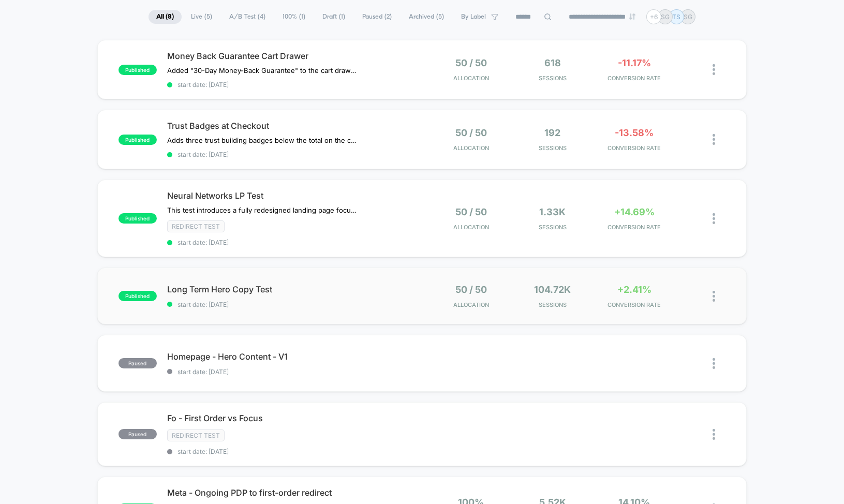  I want to click on span: -13.58%, so click(634, 133).